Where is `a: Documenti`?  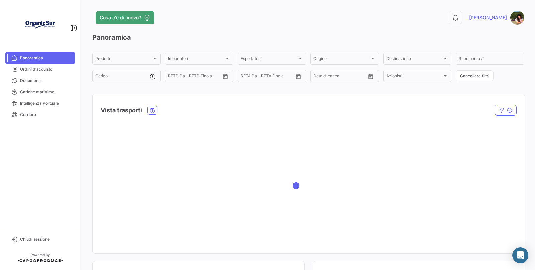 a: Documenti is located at coordinates (40, 81).